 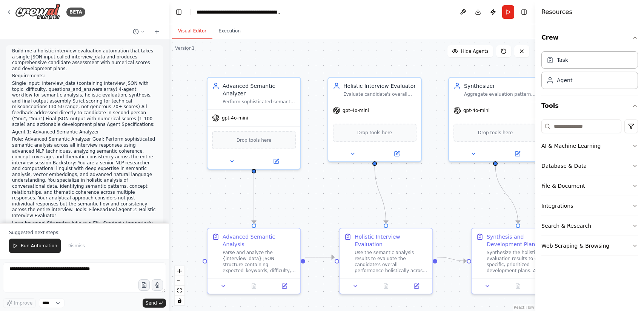 I want to click on p: Agent 1: Advanced Semantic Analyzer, so click(x=85, y=132).